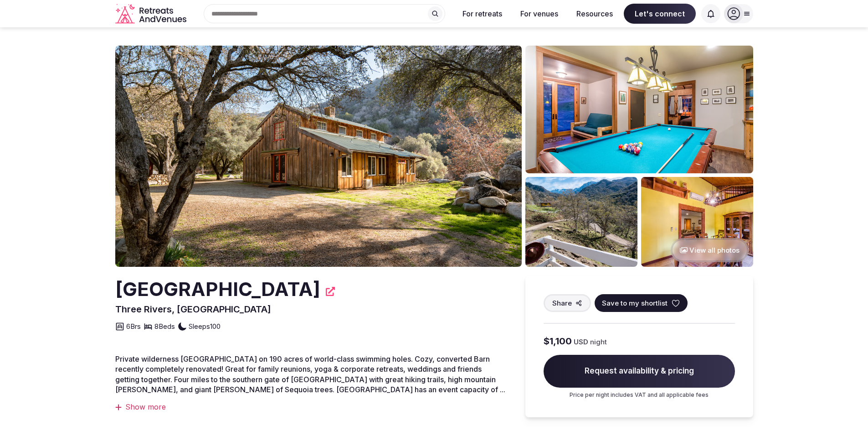  What do you see at coordinates (205, 326) in the screenshot?
I see `span: Sleeps 100` at bounding box center [205, 326].